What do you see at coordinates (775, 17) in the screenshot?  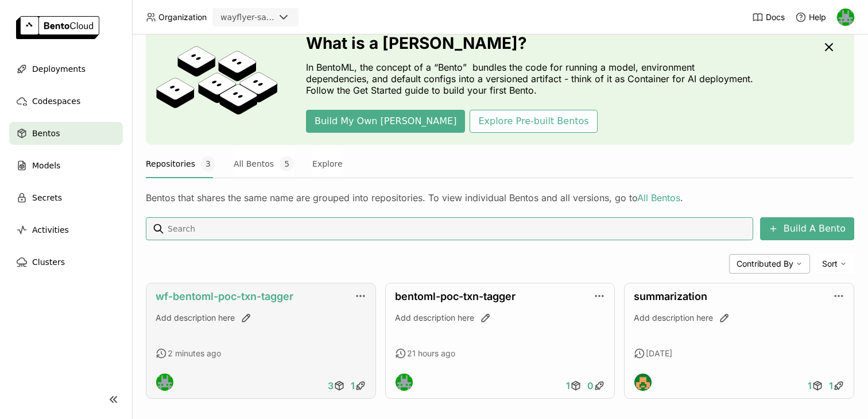 I see `span: Docs` at bounding box center [775, 17].